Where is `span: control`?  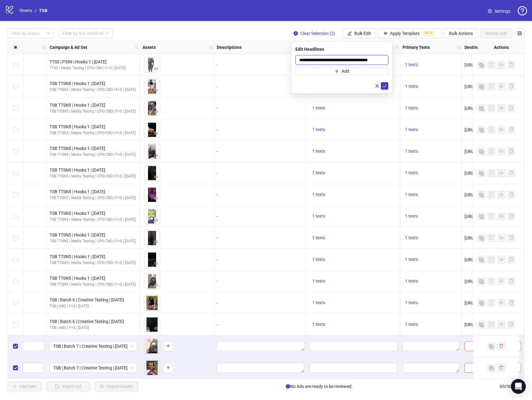
span: control is located at coordinates (519, 34).